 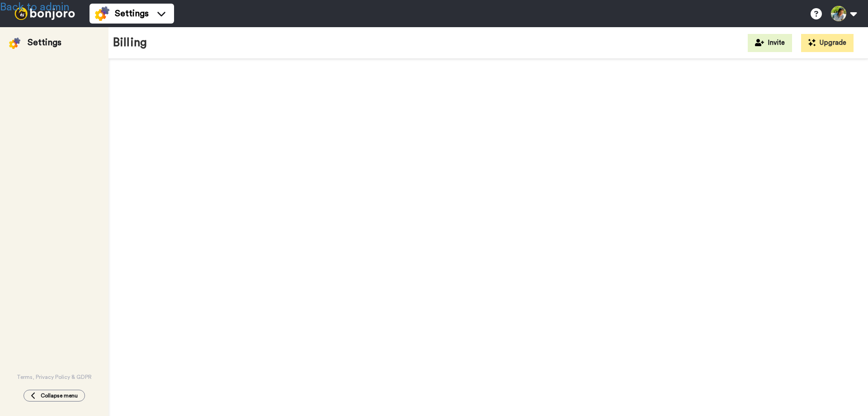 What do you see at coordinates (60, 395) in the screenshot?
I see `span: Collapse menu` at bounding box center [60, 395].